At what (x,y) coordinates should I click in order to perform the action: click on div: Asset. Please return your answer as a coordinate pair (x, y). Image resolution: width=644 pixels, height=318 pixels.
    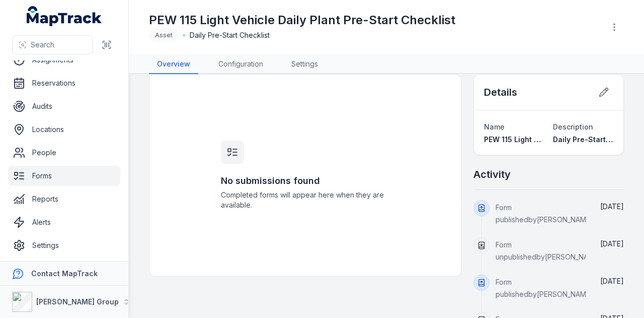
    Looking at the image, I should click on (164, 35).